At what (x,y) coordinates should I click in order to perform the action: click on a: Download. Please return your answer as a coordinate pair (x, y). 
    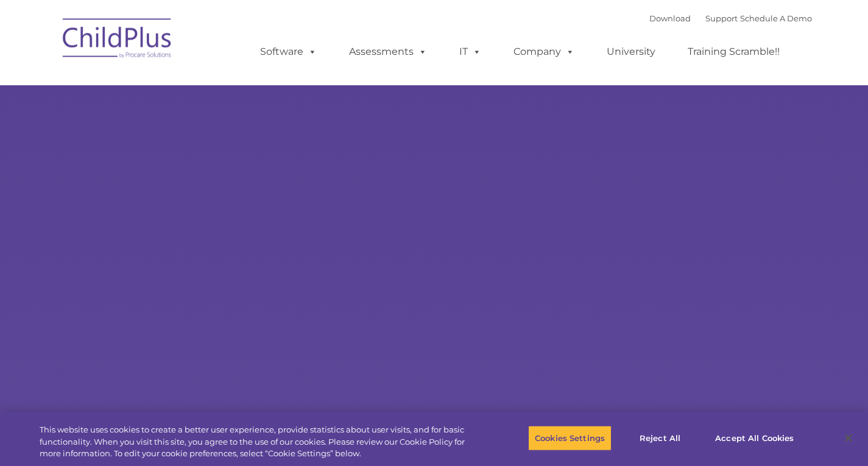
    Looking at the image, I should click on (671, 18).